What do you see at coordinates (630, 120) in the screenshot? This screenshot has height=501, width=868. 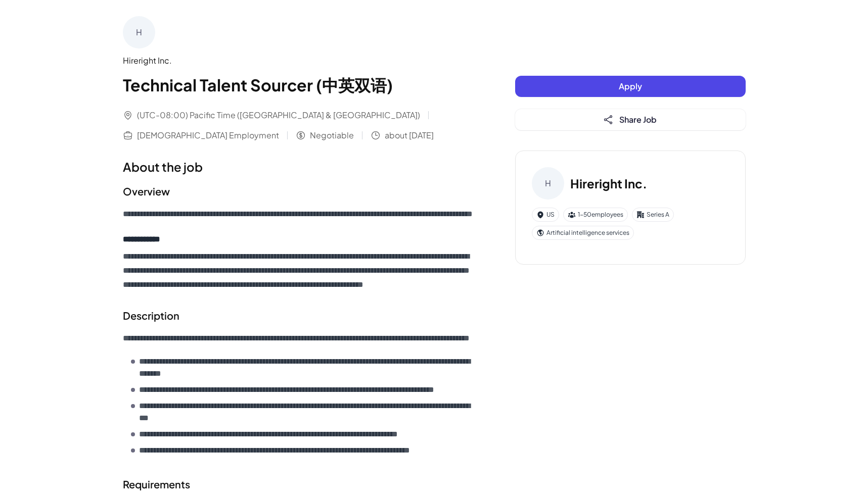 I see `button: Share Job` at bounding box center [630, 120].